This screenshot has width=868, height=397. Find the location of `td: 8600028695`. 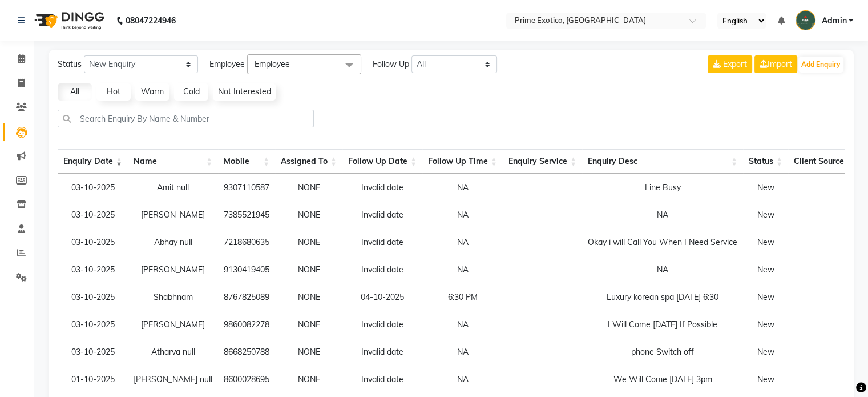

td: 8600028695 is located at coordinates (246, 379).